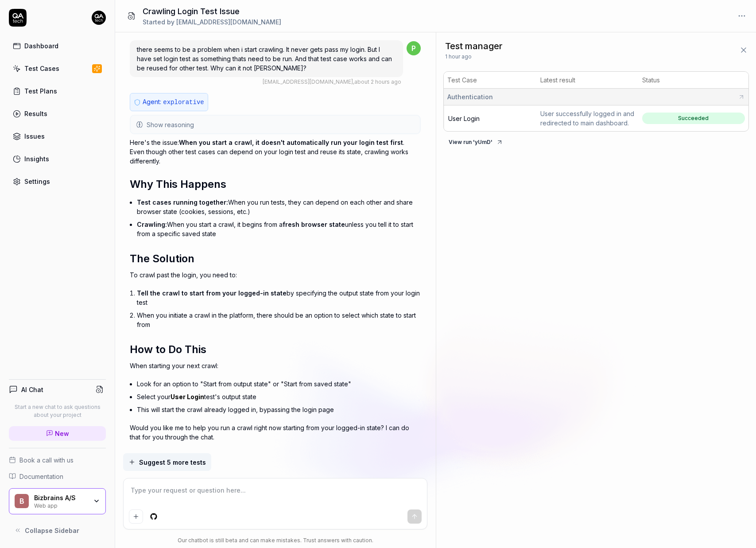  Describe the element at coordinates (587, 80) in the screenshot. I see `th: Latest result` at that location.